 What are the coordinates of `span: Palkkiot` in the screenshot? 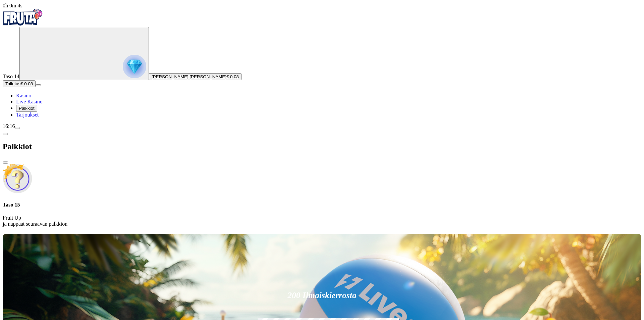 It's located at (27, 108).